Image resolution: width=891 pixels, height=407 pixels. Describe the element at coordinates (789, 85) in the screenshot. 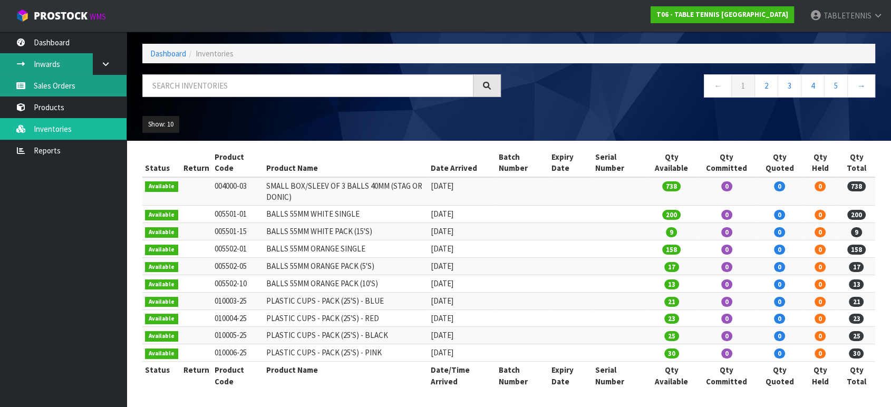

I see `a: 3` at that location.